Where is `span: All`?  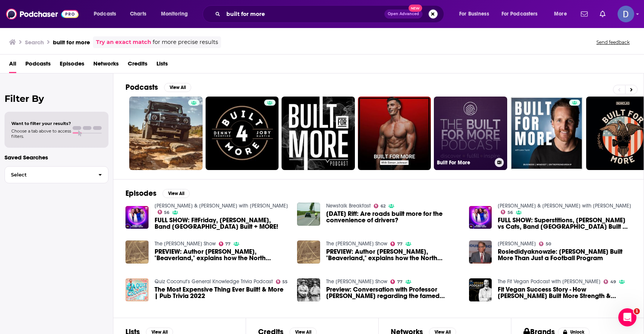 span: All is located at coordinates (12, 65).